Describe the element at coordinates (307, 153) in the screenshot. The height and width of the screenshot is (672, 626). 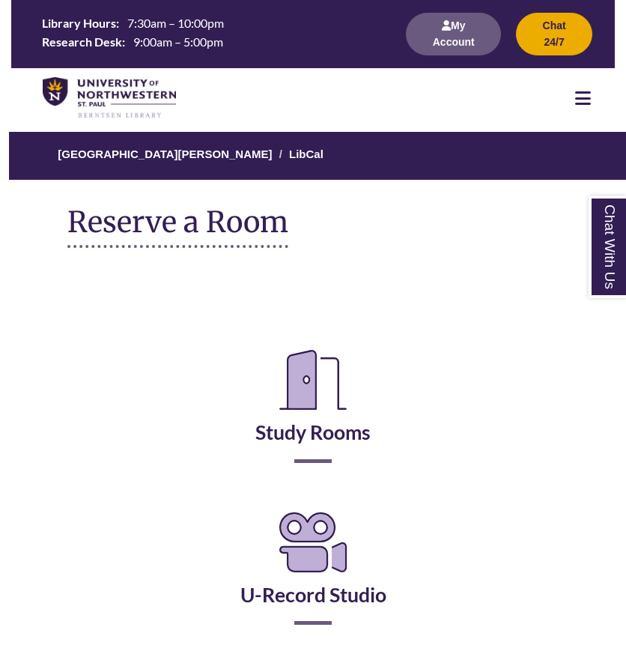
I see `a: LibCal` at that location.